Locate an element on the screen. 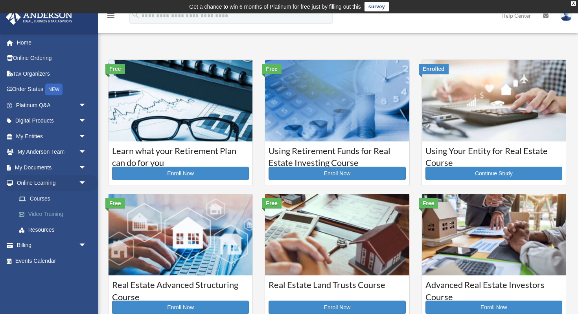  img: Anderson Advisors Platinum Portal is located at coordinates (39, 17).